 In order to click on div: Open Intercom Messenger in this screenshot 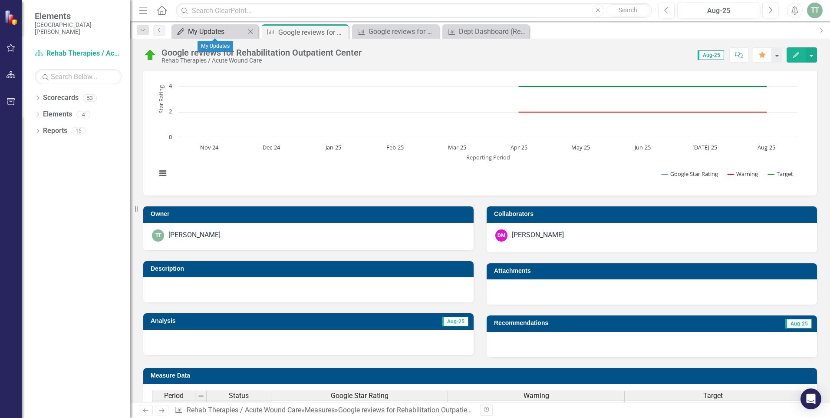, I will do `click(811, 399)`.